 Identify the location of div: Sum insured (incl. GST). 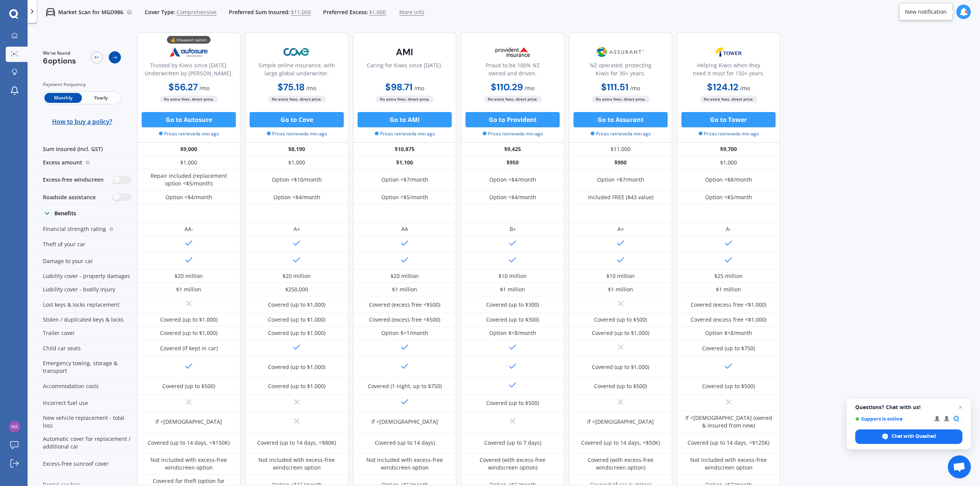
(85, 149).